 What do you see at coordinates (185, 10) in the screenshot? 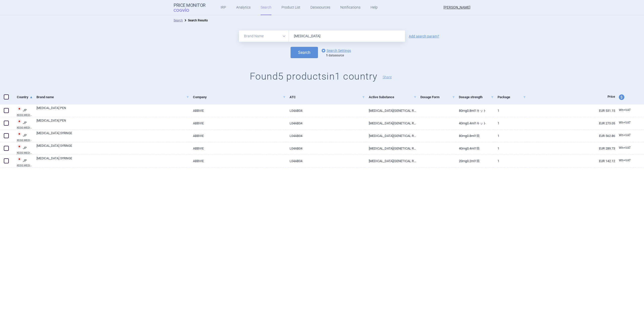
I see `span: COGVIO` at bounding box center [185, 10].